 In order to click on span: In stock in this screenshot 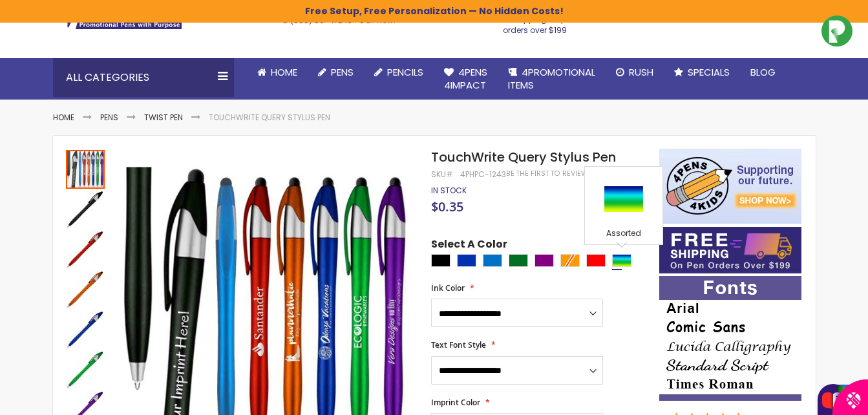, I will do `click(449, 190)`.